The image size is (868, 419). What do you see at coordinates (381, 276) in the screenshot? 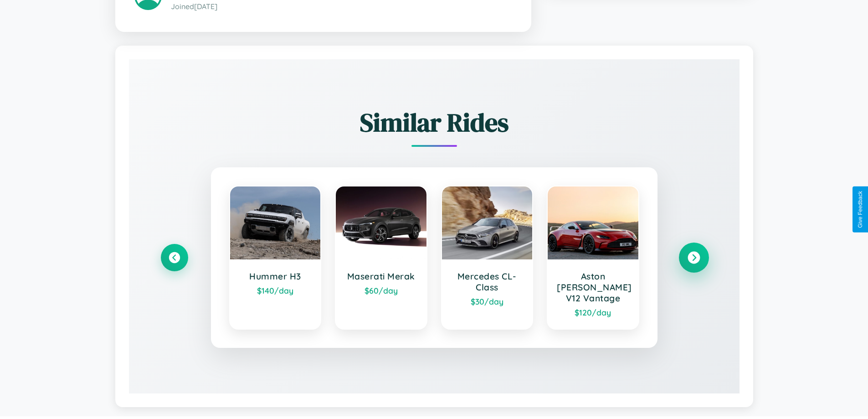
I see `h3: Maserati Merak` at bounding box center [381, 276].